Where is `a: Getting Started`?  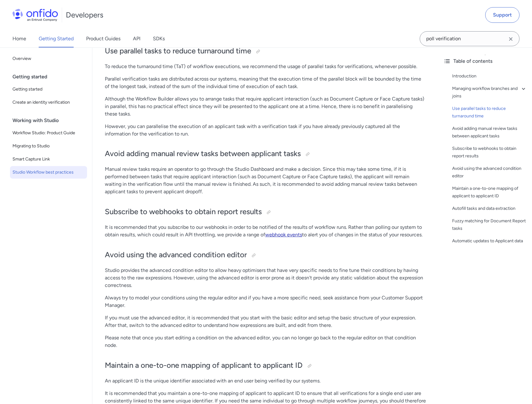
a: Getting Started is located at coordinates (56, 39).